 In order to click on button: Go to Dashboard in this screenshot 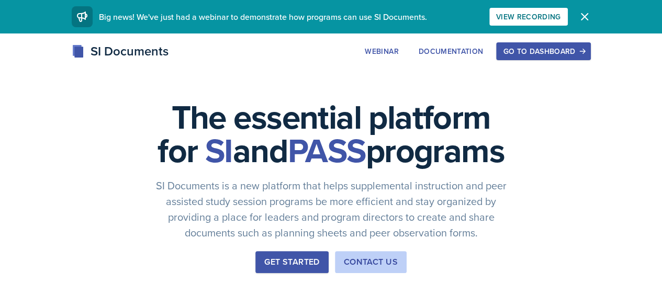, I will do `click(543, 51)`.